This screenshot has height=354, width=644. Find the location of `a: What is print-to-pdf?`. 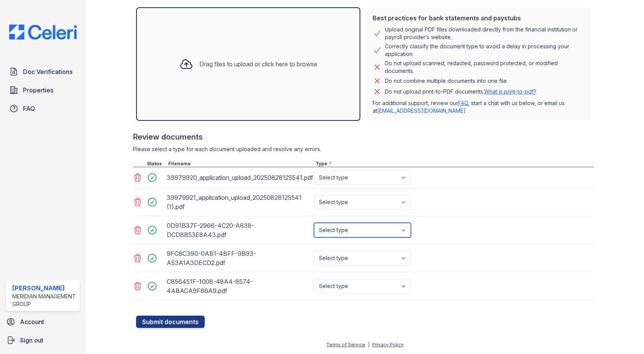

a: What is print-to-pdf? is located at coordinates (510, 91).